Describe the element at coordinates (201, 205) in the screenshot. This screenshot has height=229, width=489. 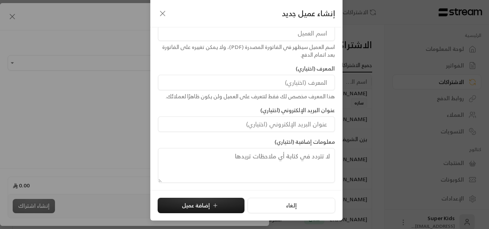
I see `button: إضافة عميل` at that location.